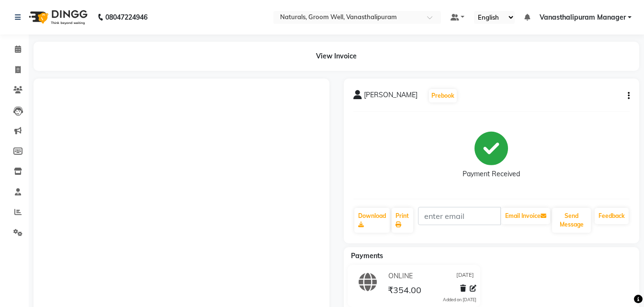 This screenshot has width=644, height=307. Describe the element at coordinates (526, 216) in the screenshot. I see `button: Email Invoice` at that location.